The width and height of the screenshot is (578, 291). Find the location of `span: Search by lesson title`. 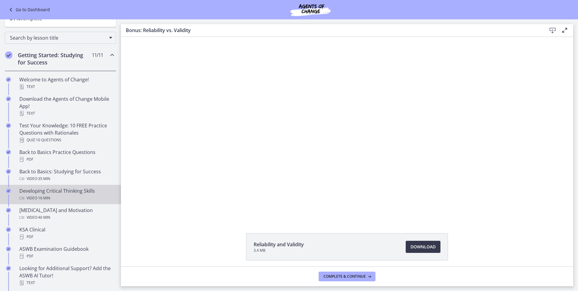

span: Search by lesson title is located at coordinates (58, 38).